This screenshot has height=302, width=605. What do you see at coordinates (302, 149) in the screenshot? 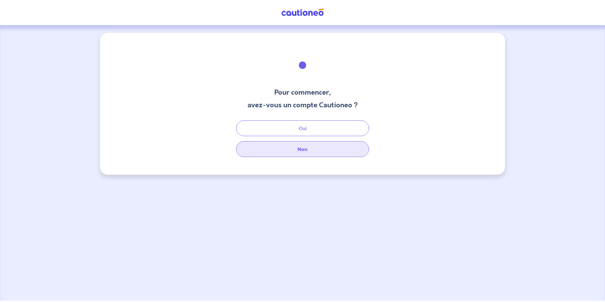
I see `button: Non` at bounding box center [302, 149].